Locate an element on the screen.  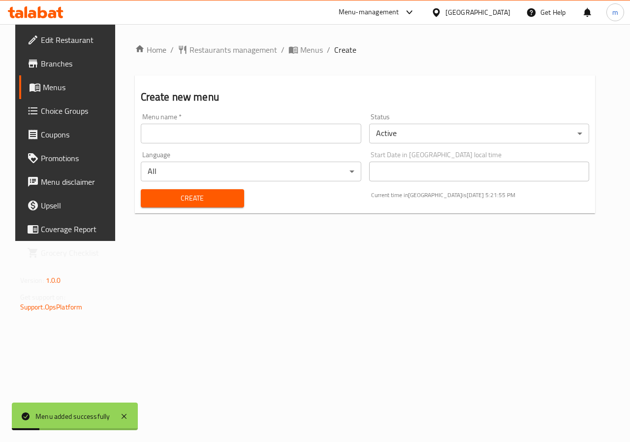
span: 1.0.0 is located at coordinates (53, 280).